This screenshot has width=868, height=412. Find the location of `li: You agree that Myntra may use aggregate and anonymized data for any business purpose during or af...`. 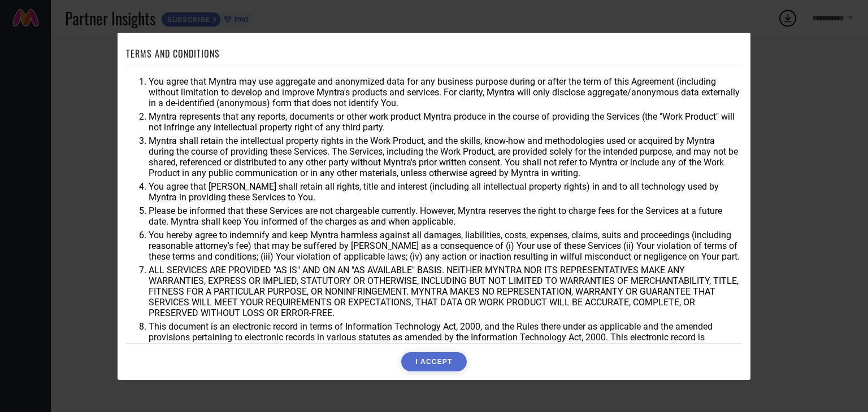

li: You agree that Myntra may use aggregate and anonymized data for any business purpose during or af... is located at coordinates (445, 92).